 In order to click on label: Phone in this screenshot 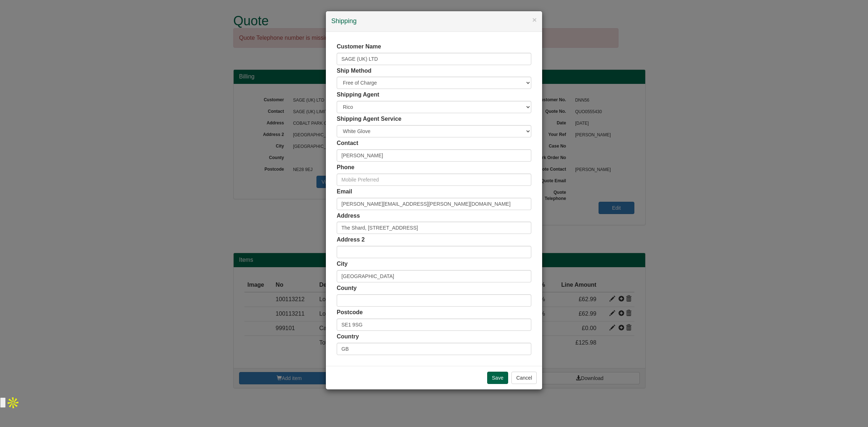, I will do `click(346, 168)`.